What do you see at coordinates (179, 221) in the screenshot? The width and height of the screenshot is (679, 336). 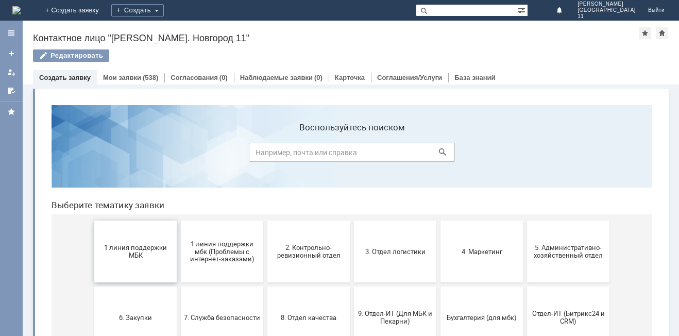 I see `button: 7. Служба безопасности` at bounding box center [179, 221].